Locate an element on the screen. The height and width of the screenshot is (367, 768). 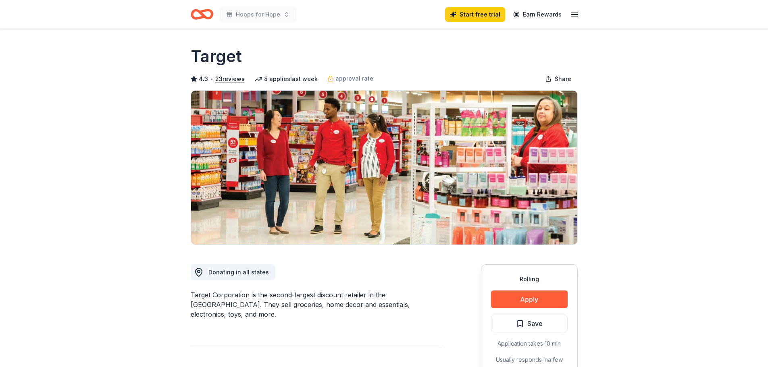
button: Share is located at coordinates (558, 79).